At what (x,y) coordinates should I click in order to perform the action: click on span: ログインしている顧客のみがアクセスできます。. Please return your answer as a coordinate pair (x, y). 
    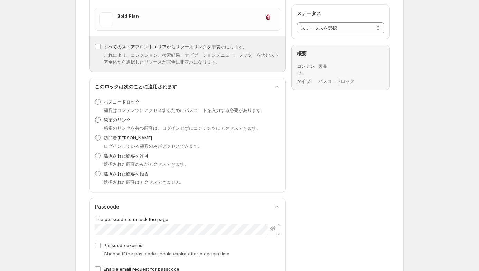
    Looking at the image, I should click on (153, 146).